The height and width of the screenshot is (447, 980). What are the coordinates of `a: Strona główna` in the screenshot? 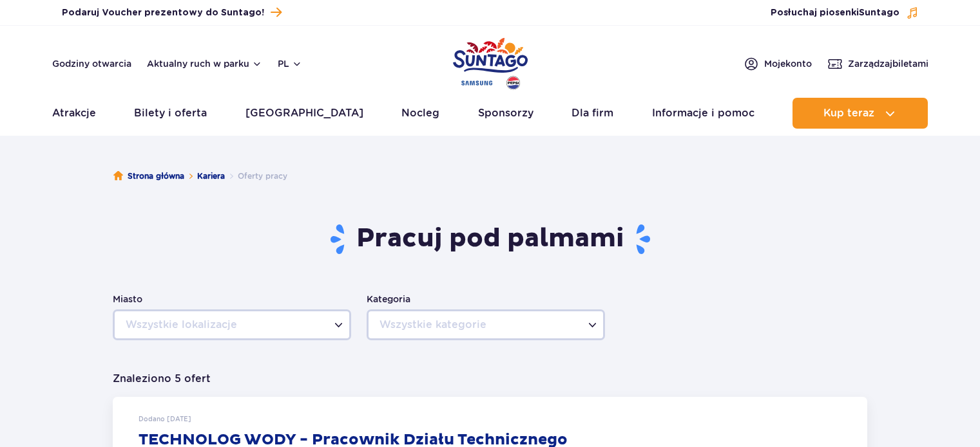 It's located at (149, 176).